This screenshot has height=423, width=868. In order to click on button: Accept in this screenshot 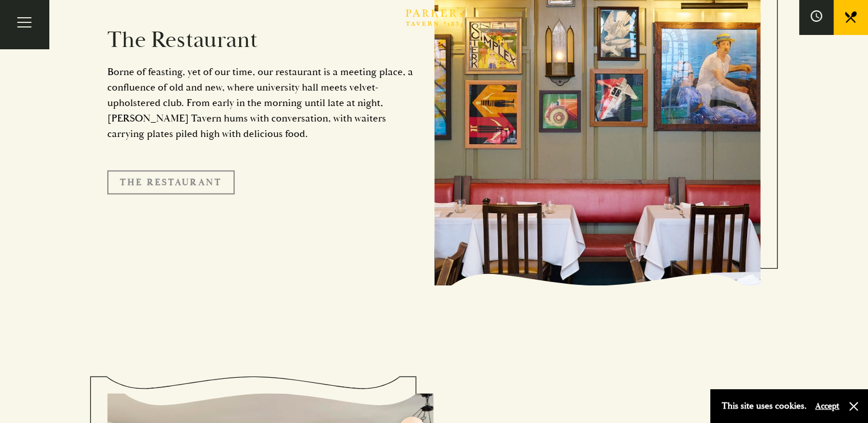, I will do `click(827, 406)`.